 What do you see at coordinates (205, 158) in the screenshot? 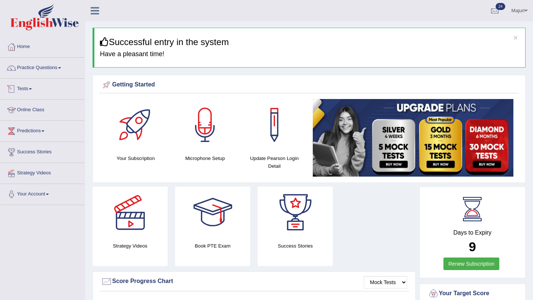
I see `h4: Microphone Setup` at bounding box center [205, 158].